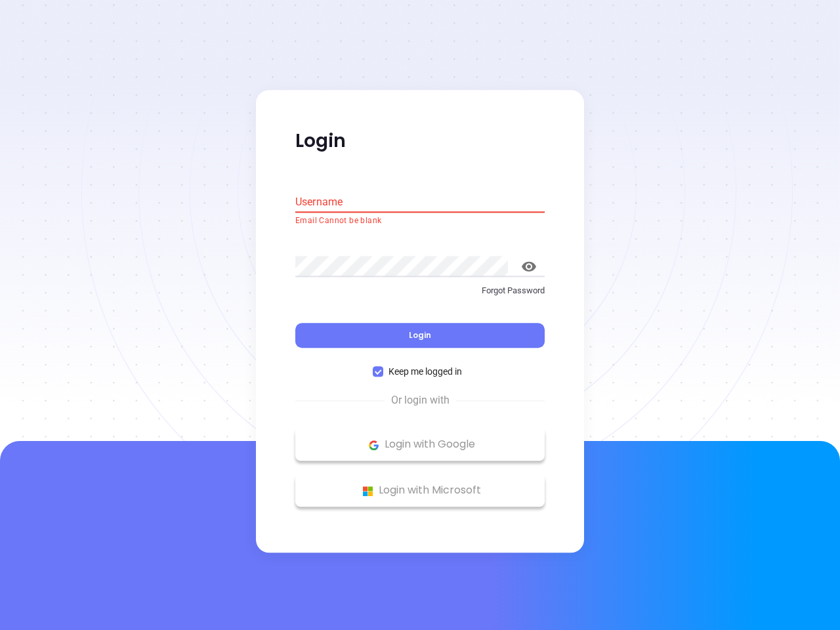 This screenshot has width=840, height=630. What do you see at coordinates (420, 221) in the screenshot?
I see `p: Email Cannot be blank` at bounding box center [420, 221].